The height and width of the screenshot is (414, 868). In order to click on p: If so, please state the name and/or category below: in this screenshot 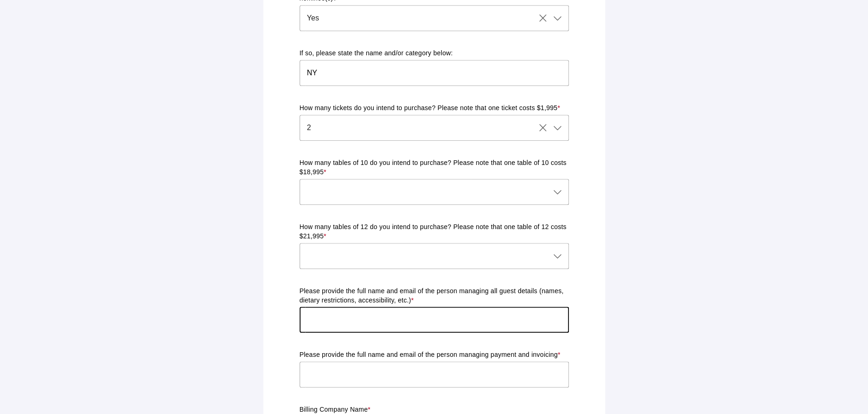, I will do `click(434, 53)`.